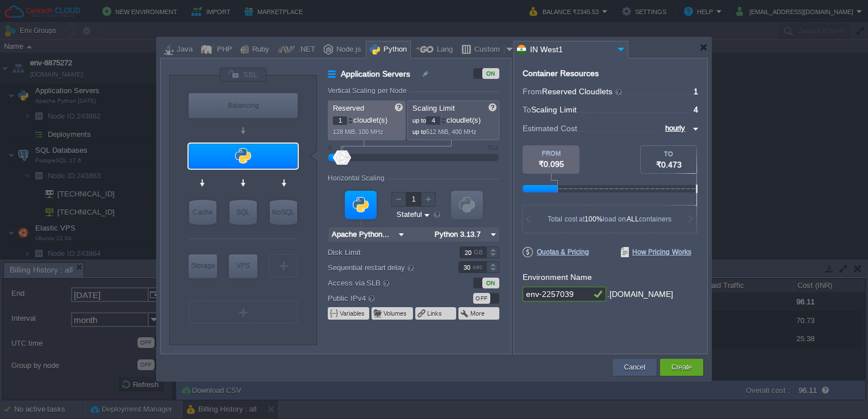 The width and height of the screenshot is (868, 419). Describe the element at coordinates (635, 367) in the screenshot. I see `button: Cancel` at that location.